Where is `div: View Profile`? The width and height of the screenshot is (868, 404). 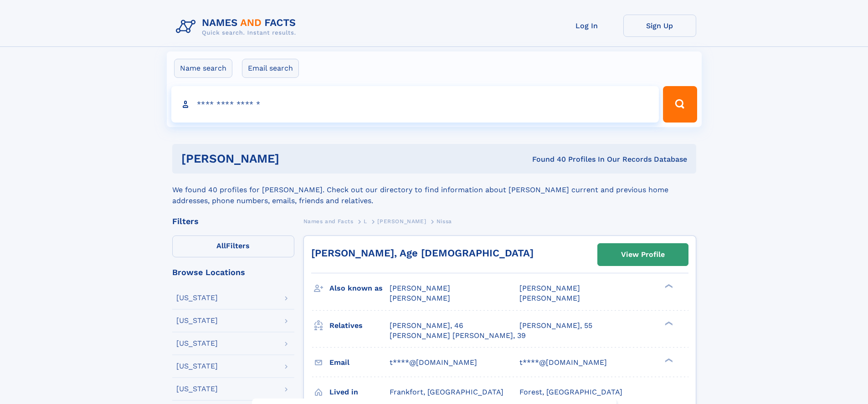
div: View Profile is located at coordinates (643, 255).